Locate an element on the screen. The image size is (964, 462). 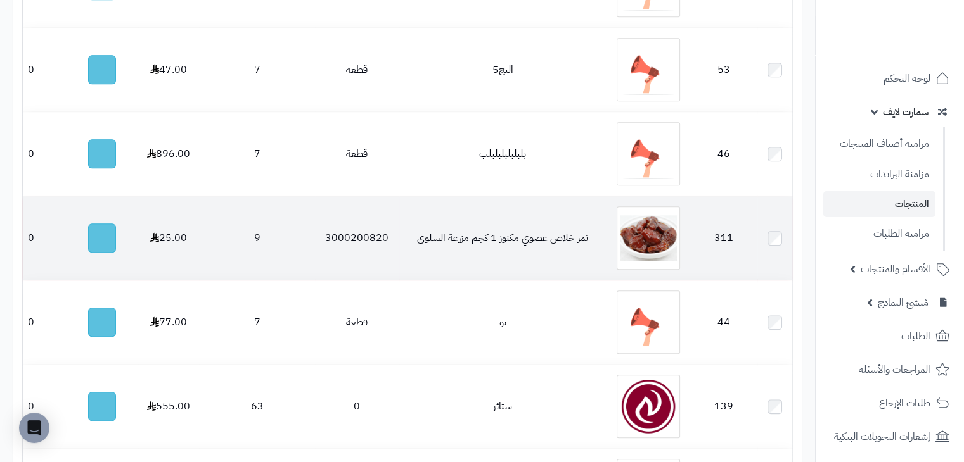
span: المراجعات والأسئلة is located at coordinates (894, 370).